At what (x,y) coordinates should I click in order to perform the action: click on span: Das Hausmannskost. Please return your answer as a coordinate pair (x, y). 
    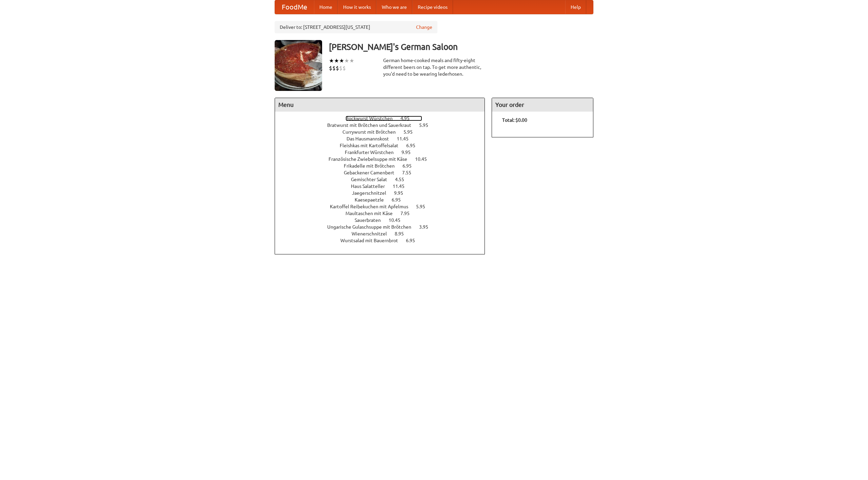
    Looking at the image, I should click on (371, 138).